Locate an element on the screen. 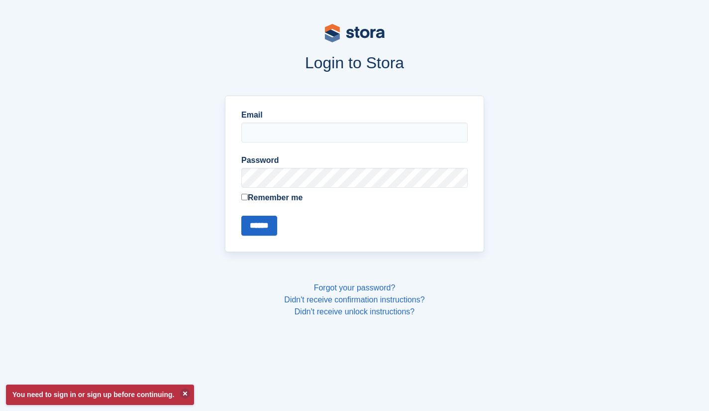 Image resolution: width=709 pixels, height=411 pixels. a: Forgot your password? is located at coordinates (355, 287).